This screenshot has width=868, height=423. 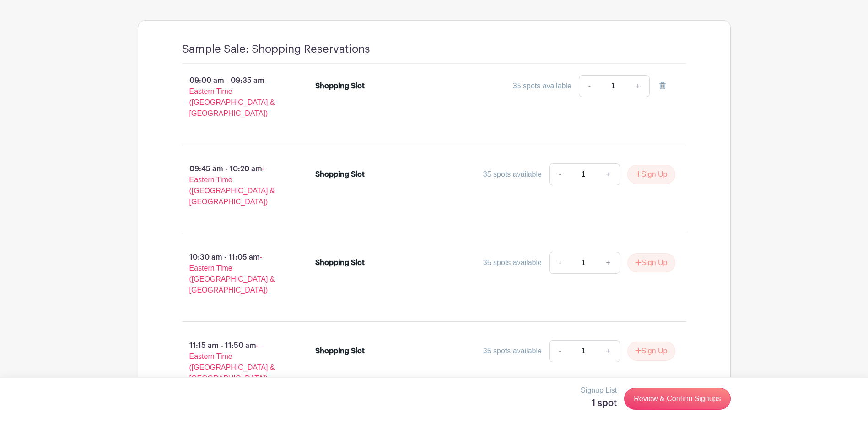 What do you see at coordinates (599, 403) in the screenshot?
I see `h5: 1 spot` at bounding box center [599, 403].